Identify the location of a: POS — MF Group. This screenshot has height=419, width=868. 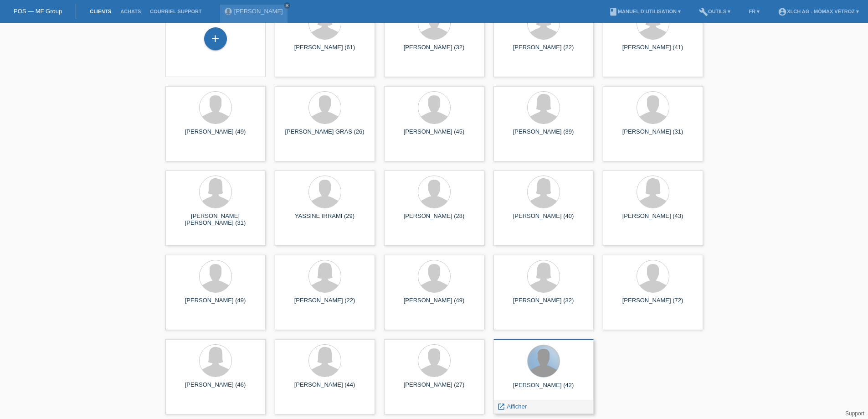
(38, 11).